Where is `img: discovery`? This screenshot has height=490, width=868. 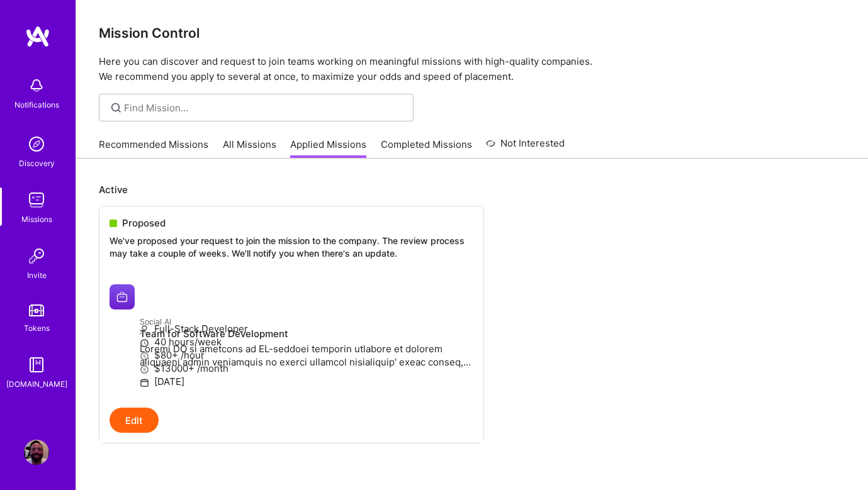
img: discovery is located at coordinates (37, 144).